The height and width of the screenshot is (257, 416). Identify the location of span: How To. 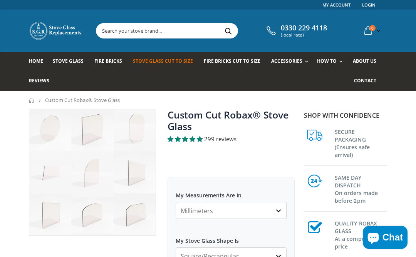
(326, 61).